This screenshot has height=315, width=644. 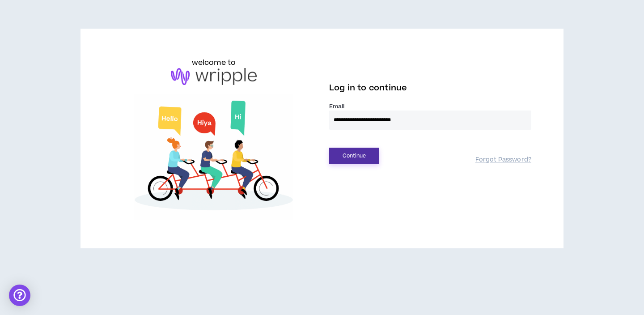 What do you see at coordinates (20, 295) in the screenshot?
I see `div: Open Intercom Messenger` at bounding box center [20, 295].